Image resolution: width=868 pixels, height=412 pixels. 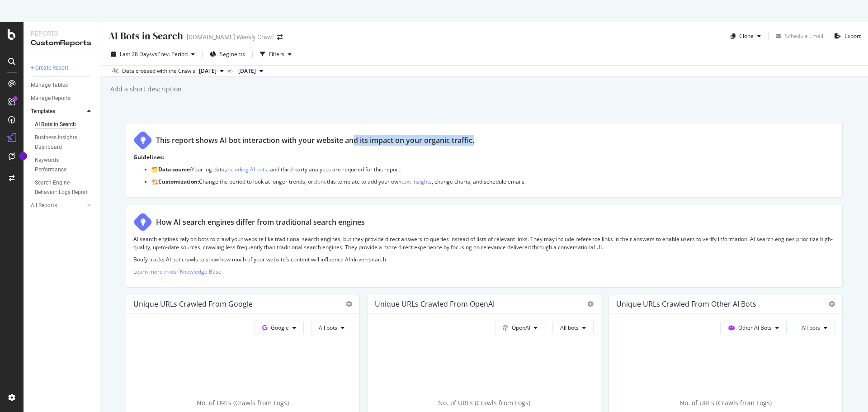 What do you see at coordinates (233, 54) in the screenshot?
I see `span: Segments` at bounding box center [233, 54].